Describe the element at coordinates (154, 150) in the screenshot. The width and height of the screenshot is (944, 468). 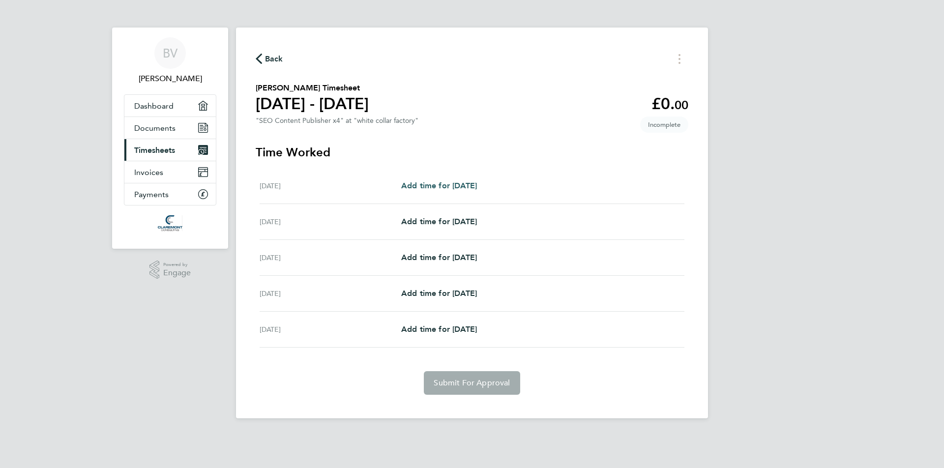
I see `span: Timesheets` at that location.